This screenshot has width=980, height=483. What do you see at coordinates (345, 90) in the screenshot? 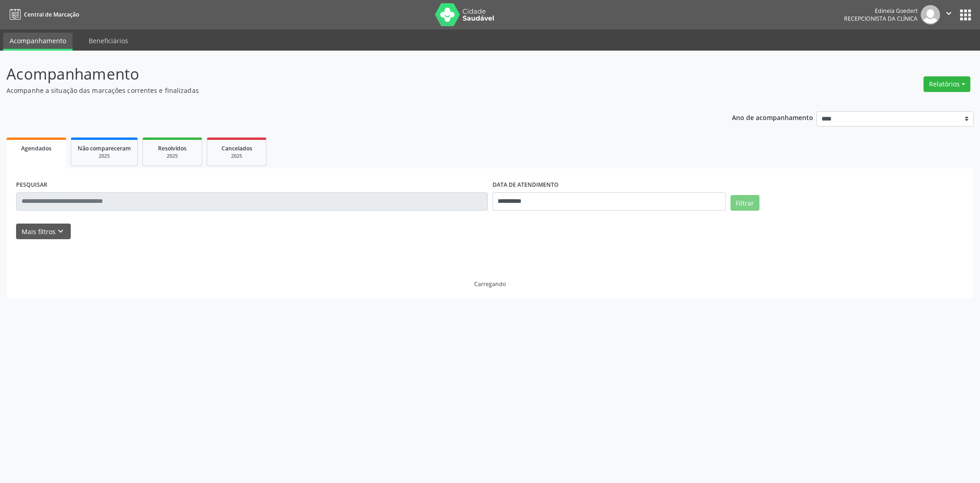
I see `p: Acompanhe a situação das marcações correntes e finalizadas` at bounding box center [345, 90].